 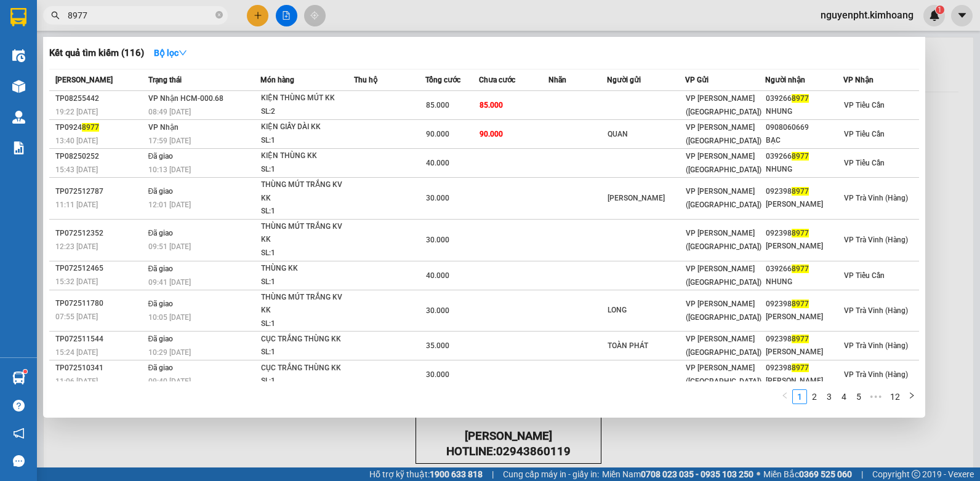 What do you see at coordinates (895, 397) in the screenshot?
I see `a: 12` at bounding box center [895, 397].